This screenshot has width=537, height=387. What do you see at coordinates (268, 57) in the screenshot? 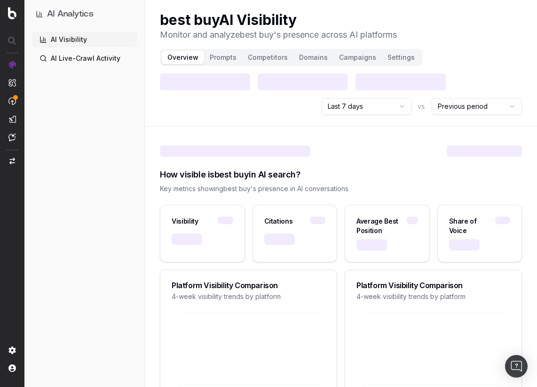
I see `button: Competitors` at bounding box center [268, 57].